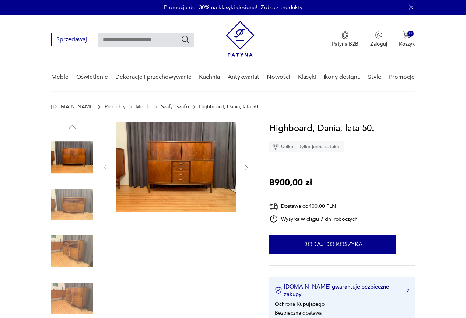 The width and height of the screenshot is (466, 318). Describe the element at coordinates (298, 312) in the screenshot. I see `li: Bezpieczna dostawa` at that location.